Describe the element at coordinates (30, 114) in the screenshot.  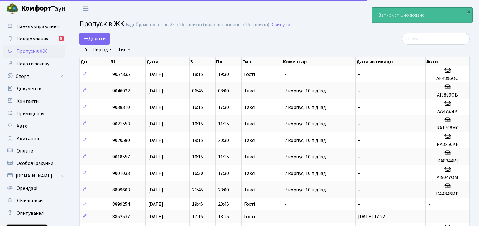
I see `span: Приміщення` at that location.